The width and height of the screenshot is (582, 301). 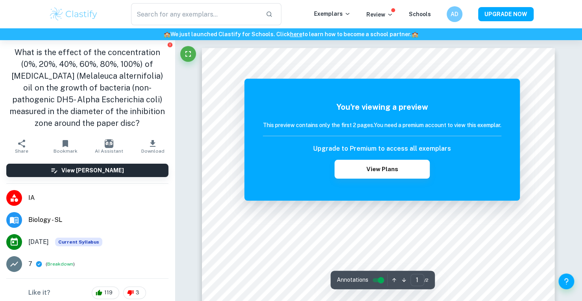 I want to click on span: Bookmark, so click(x=65, y=151).